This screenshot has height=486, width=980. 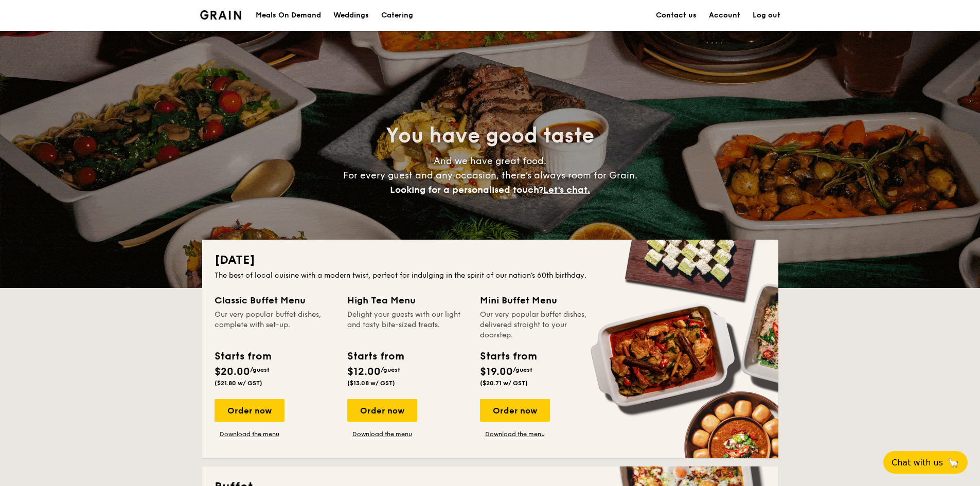 What do you see at coordinates (275, 325) in the screenshot?
I see `div: Our very popular buffet dishes, complete with set-up.` at bounding box center [275, 325].